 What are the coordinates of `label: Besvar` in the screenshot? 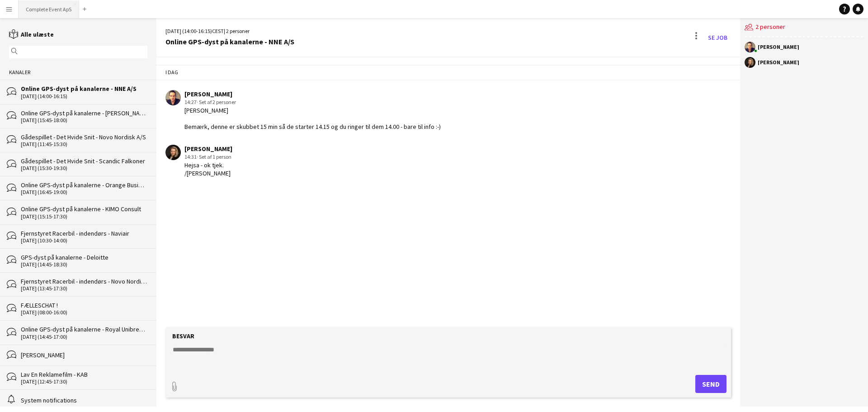 It's located at (183, 336).